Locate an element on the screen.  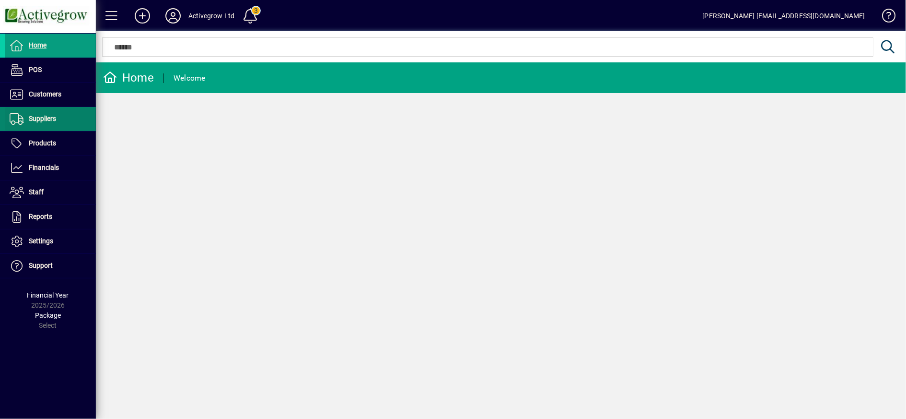
span: Settings is located at coordinates (41, 241).